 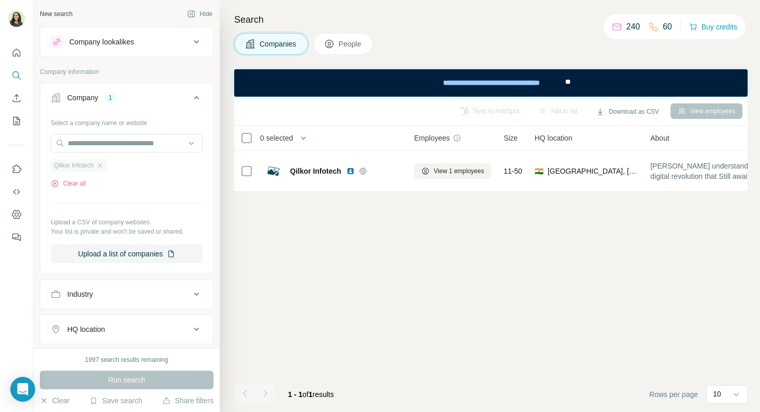 I want to click on button: Use Surfe on LinkedIn, so click(x=17, y=169).